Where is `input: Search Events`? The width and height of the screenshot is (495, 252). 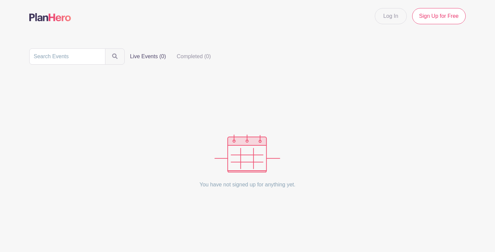
input: Search Events is located at coordinates (67, 57).